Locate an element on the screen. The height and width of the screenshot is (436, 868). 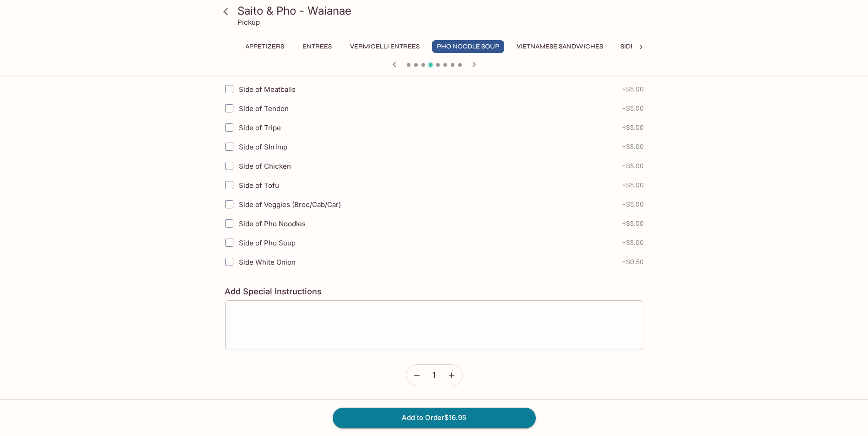
button: Appetizers is located at coordinates (265, 47).